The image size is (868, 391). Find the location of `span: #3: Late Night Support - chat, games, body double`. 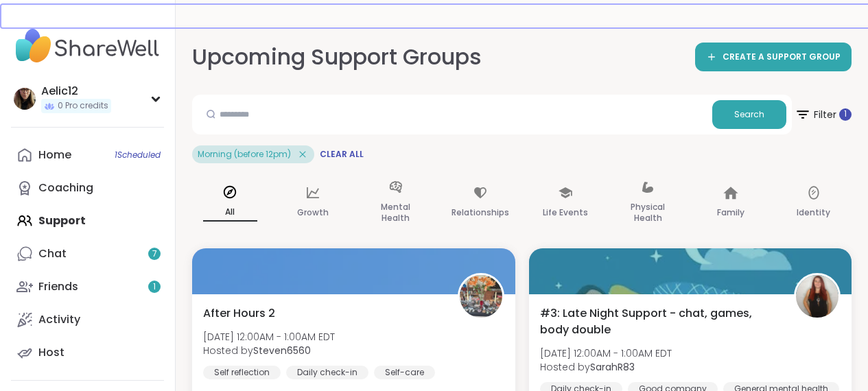

span: #3: Late Night Support - chat, games, body double is located at coordinates (659, 321).